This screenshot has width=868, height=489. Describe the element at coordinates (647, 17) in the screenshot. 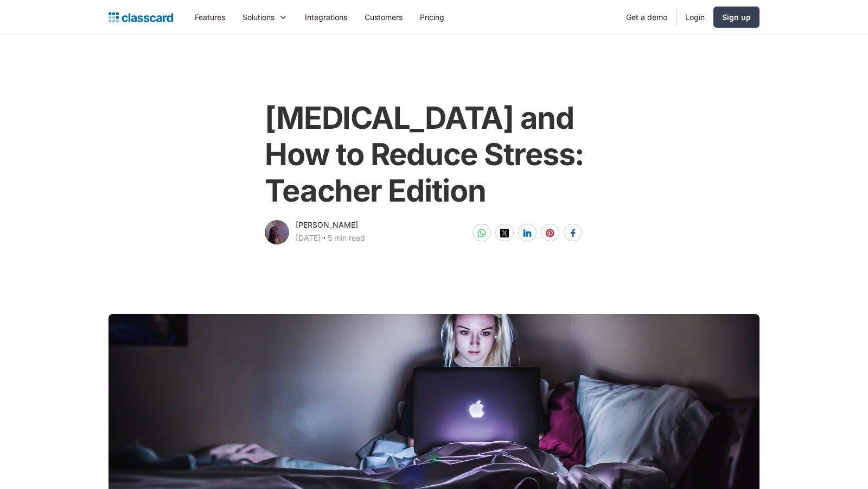

I see `a: Get a demo` at that location.